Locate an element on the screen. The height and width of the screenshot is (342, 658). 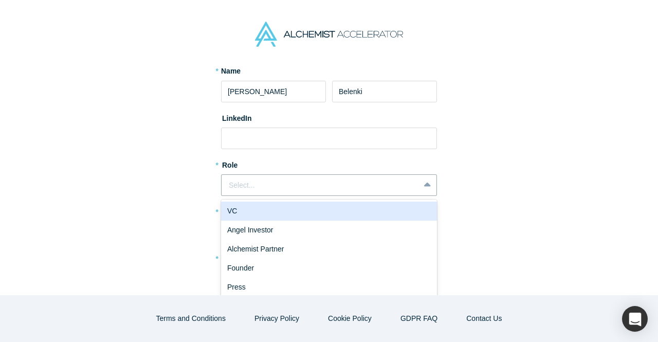
div: Founder is located at coordinates (329, 268).